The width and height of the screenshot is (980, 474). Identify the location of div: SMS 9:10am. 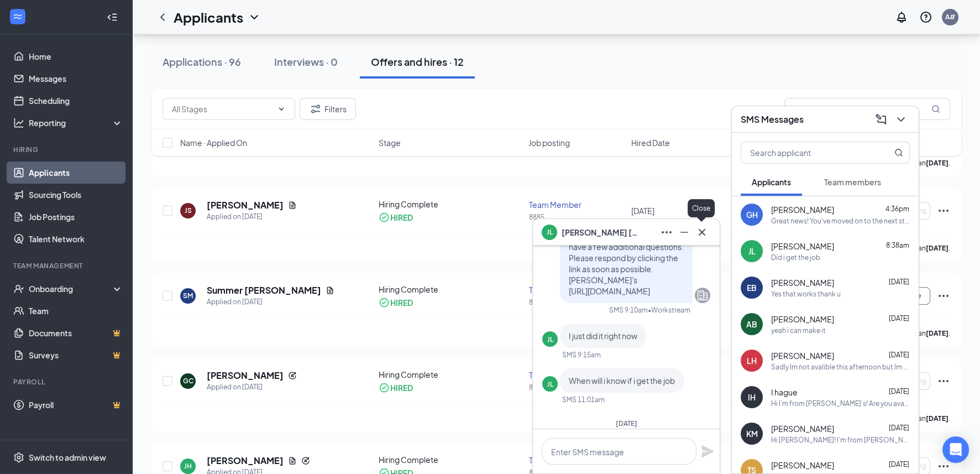
(628, 310).